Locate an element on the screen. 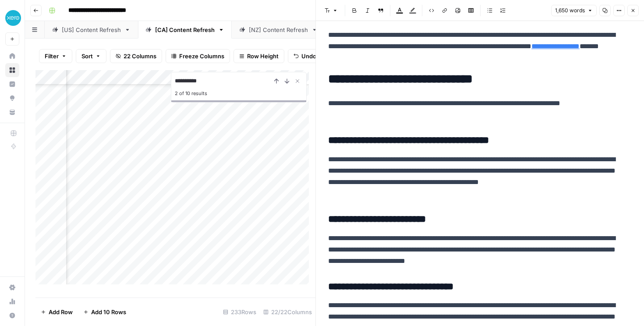 The height and width of the screenshot is (326, 644). div: 233 Rows is located at coordinates (239, 312).